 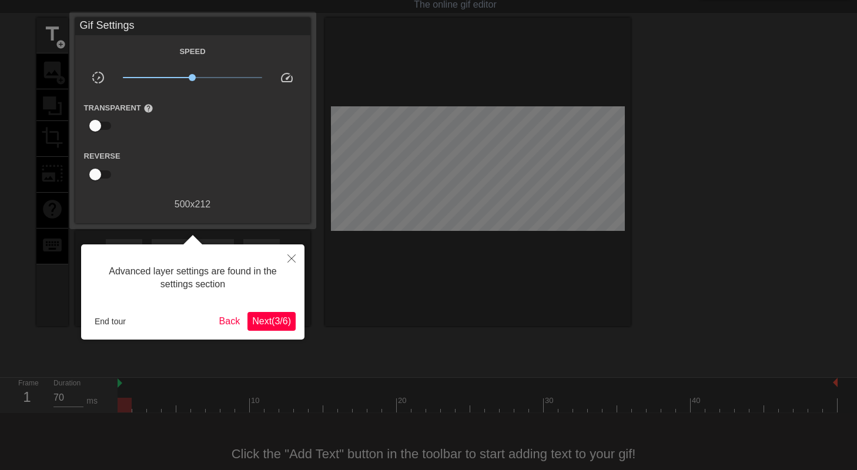 I want to click on button: End tour, so click(x=110, y=321).